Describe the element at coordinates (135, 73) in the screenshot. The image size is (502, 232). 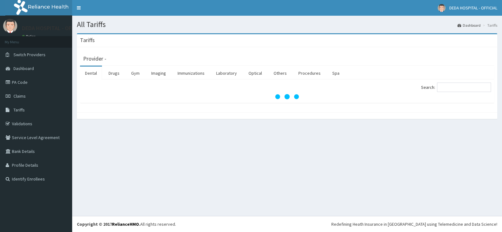
I see `a: Gym` at that location.